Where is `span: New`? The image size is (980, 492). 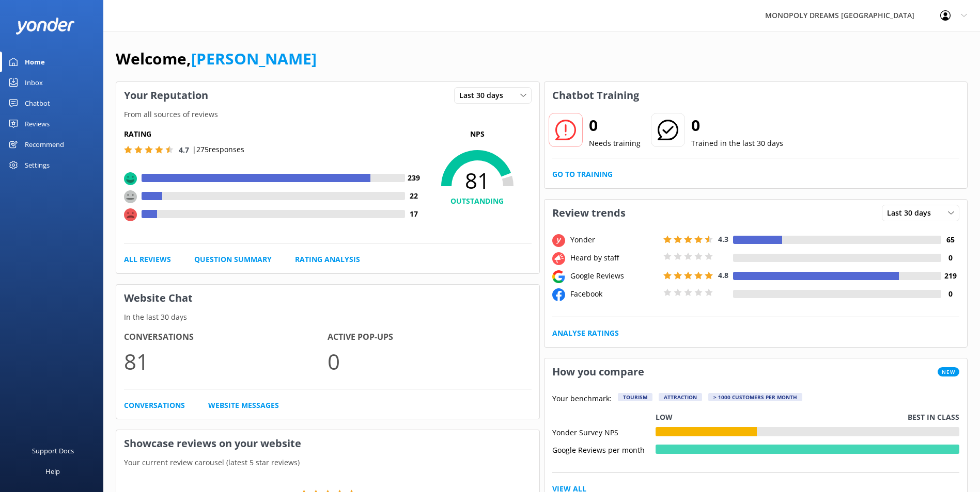 span: New is located at coordinates (949, 372).